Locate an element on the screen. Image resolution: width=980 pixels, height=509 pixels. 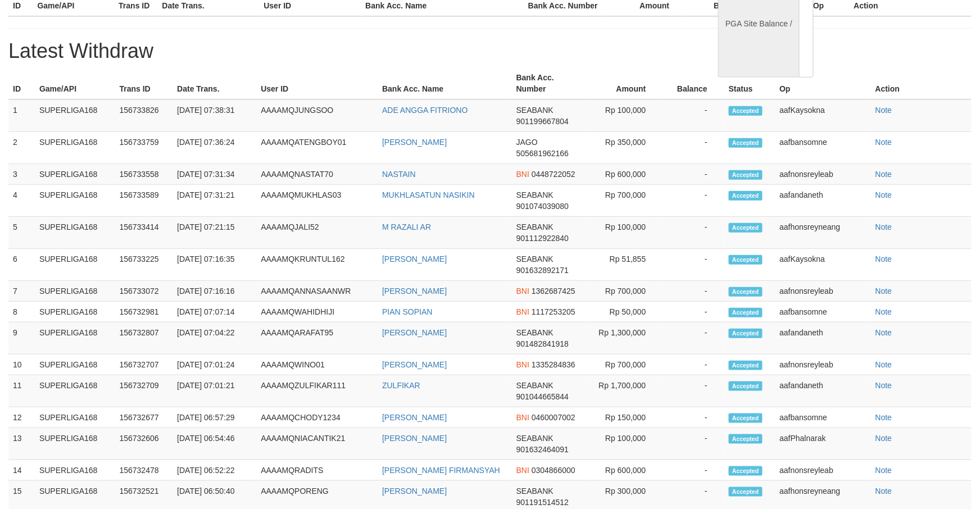
span: 901199667804 is located at coordinates (542, 122).